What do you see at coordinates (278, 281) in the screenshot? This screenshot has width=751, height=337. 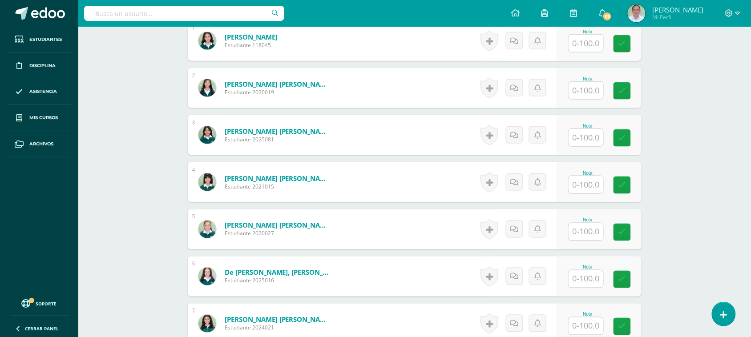 I see `span: Estudiante 2025016` at bounding box center [278, 281].